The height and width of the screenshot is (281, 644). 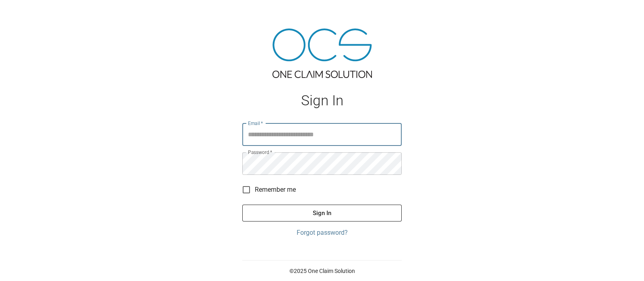 What do you see at coordinates (322, 233) in the screenshot?
I see `a: Forgot password?` at bounding box center [322, 233].